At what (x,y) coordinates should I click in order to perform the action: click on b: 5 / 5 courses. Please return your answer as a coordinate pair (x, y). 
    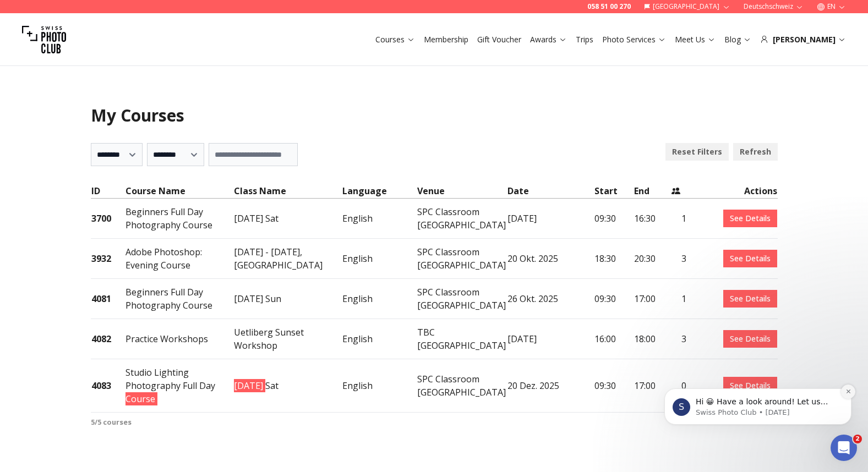
    Looking at the image, I should click on (111, 422).